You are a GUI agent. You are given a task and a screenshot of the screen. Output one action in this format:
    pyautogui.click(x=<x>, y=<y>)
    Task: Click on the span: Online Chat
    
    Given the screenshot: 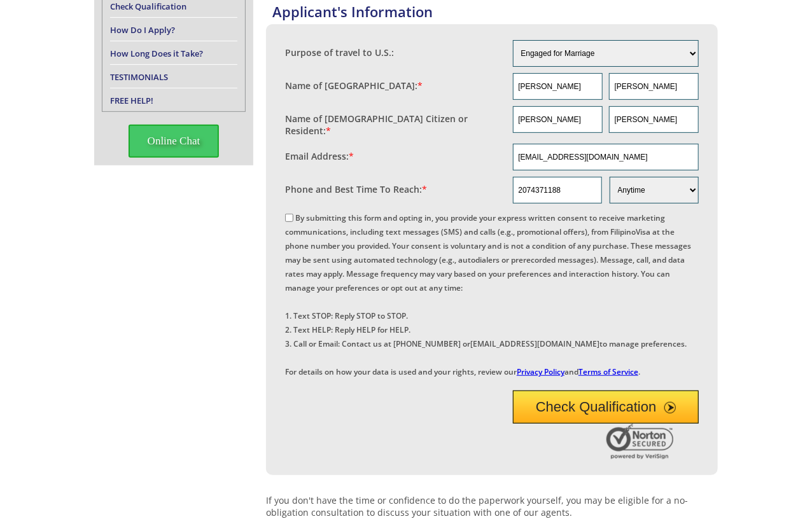 What is the action you would take?
    pyautogui.click(x=173, y=141)
    